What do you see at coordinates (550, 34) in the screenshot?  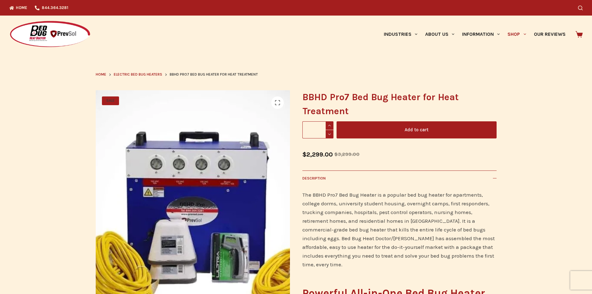 I see `a: Our Reviews` at bounding box center [550, 34].